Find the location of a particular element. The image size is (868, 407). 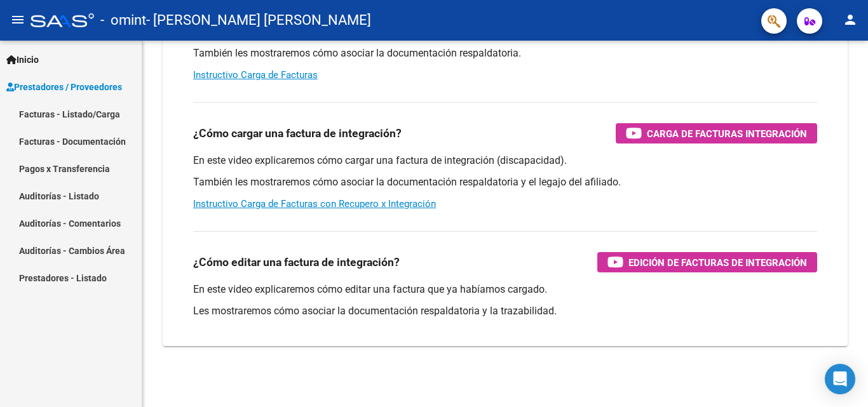

p: También les mostraremos cómo asociar la documentación respaldatoria. is located at coordinates (505, 54).